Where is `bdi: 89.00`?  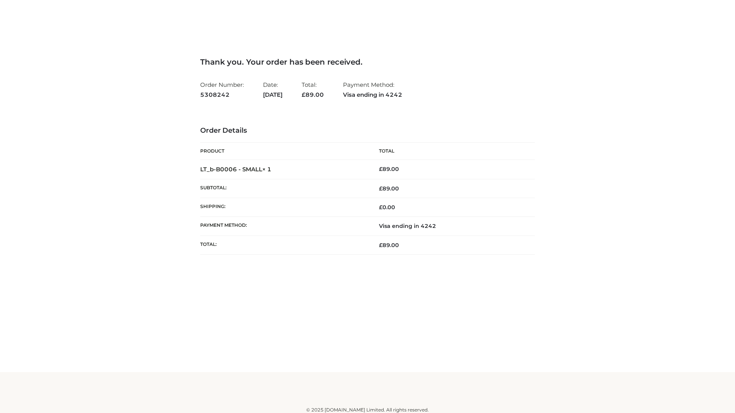 bdi: 89.00 is located at coordinates (389, 169).